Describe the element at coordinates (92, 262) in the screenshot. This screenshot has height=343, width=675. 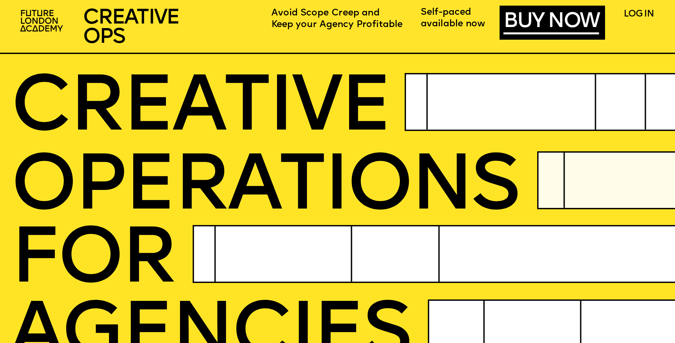
I see `span: FOR` at that location.